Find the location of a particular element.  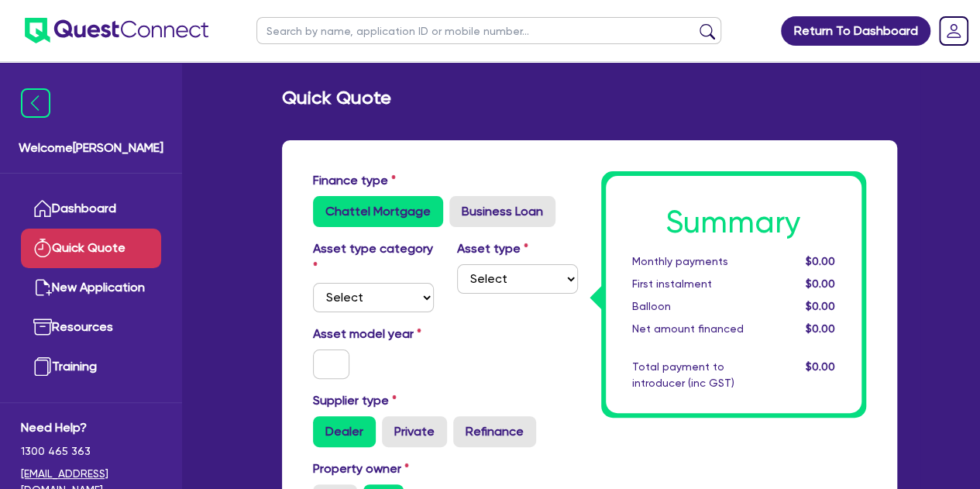

h2: Quick Quote is located at coordinates (336, 98).